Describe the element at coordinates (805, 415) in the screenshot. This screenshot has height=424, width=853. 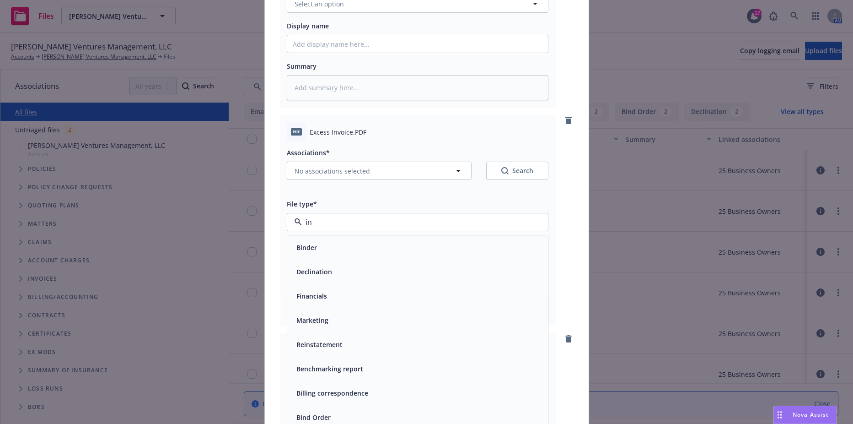
I see `button: Nova Assist` at that location.